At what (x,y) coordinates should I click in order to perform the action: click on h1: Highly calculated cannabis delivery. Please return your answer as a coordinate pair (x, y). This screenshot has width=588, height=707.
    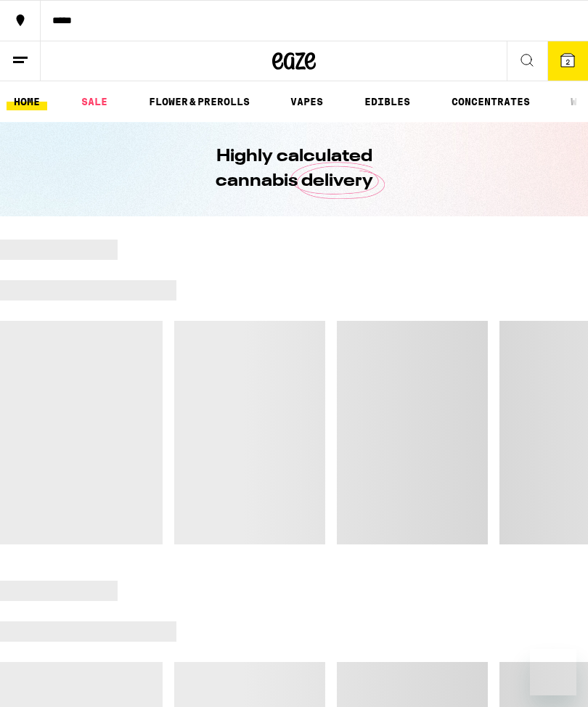
    Looking at the image, I should click on (294, 169).